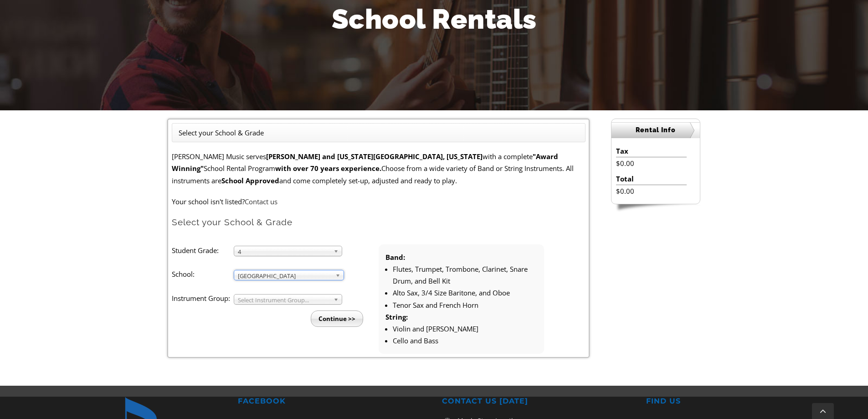  I want to click on li: Flutes, Trumpet, Trombone, Clarinet, Snare Drum, and Bell Kit, so click(465, 275).